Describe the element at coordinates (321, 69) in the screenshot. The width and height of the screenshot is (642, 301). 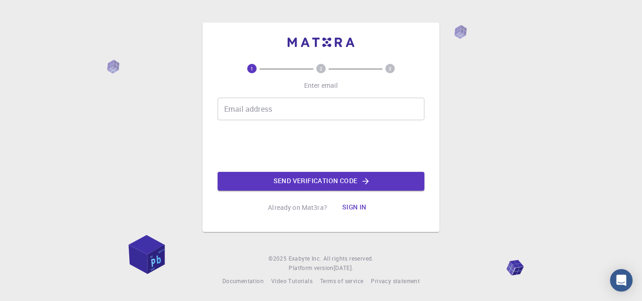
I see `text: 2` at that location.